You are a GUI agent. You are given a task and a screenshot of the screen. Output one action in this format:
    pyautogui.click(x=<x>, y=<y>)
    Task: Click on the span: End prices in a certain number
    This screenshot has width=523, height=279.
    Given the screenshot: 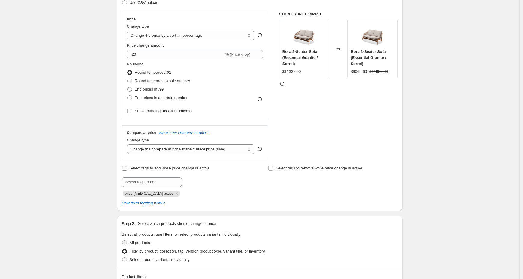 What is the action you would take?
    pyautogui.click(x=161, y=97)
    